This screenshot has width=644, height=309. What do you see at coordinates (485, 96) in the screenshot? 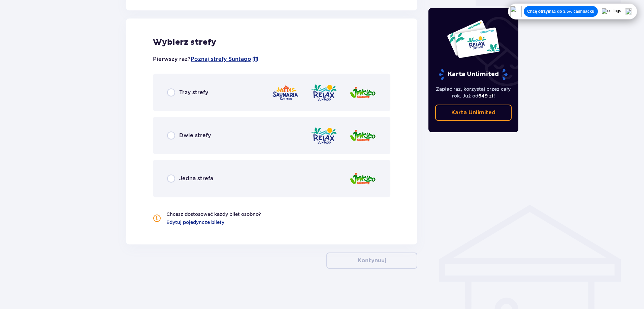
I see `span: 649 zł` at bounding box center [485, 96].